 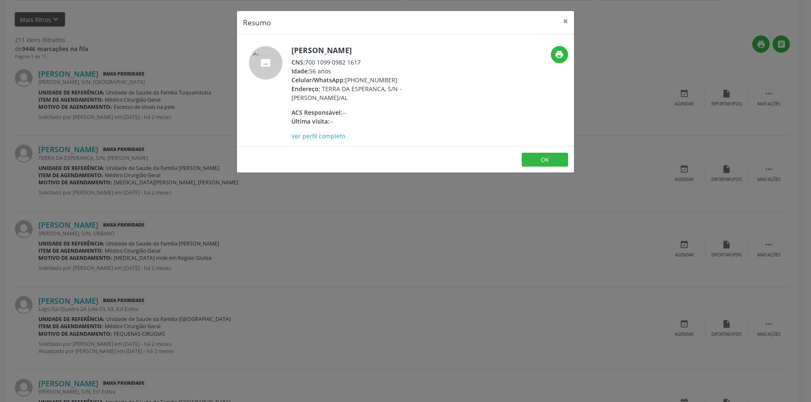 What do you see at coordinates (545, 160) in the screenshot?
I see `button: OK` at bounding box center [545, 160].